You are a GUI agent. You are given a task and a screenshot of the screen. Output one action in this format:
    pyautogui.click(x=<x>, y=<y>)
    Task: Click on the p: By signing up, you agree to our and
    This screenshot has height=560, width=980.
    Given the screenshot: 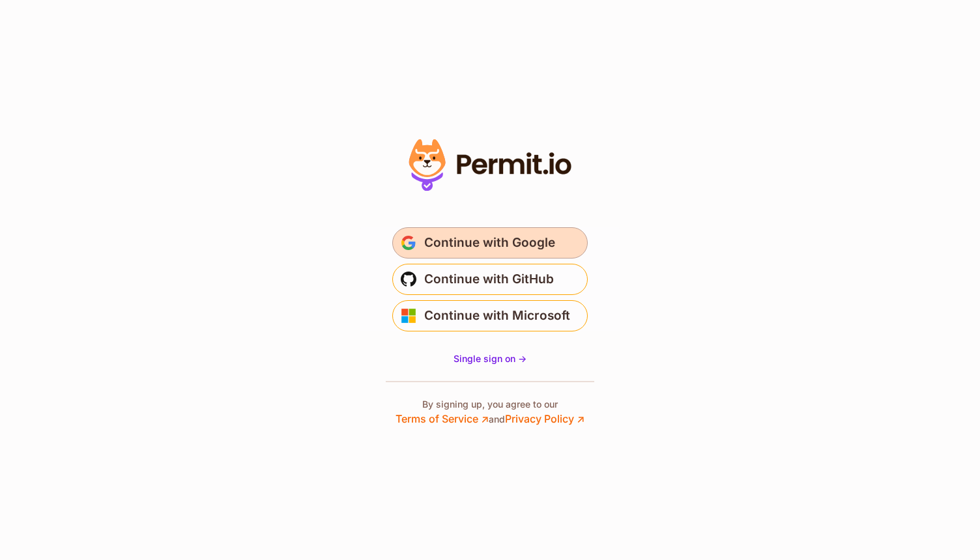 What is the action you would take?
    pyautogui.click(x=490, y=412)
    